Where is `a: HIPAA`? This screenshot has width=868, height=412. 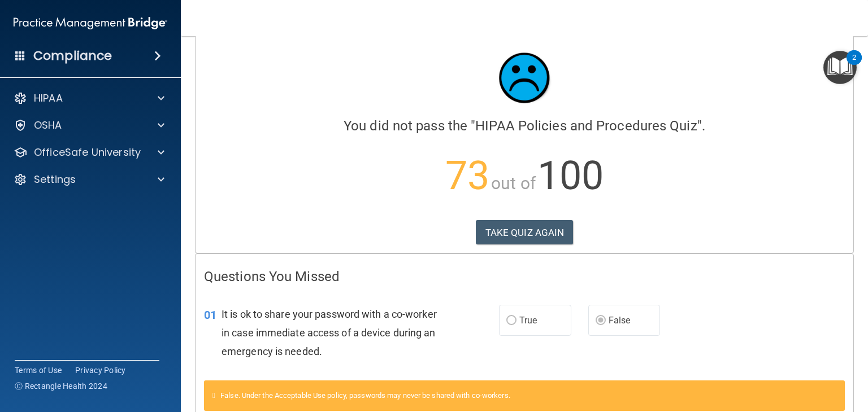 a: HIPAA is located at coordinates (89, 98).